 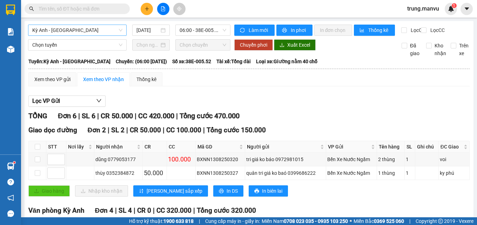 I want to click on span: In phơi, so click(x=299, y=30).